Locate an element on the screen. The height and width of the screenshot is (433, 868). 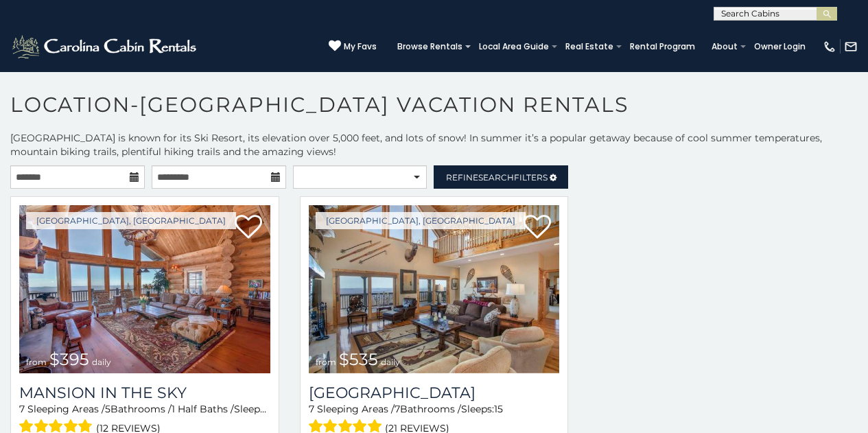
a: Browse Rentals is located at coordinates (429, 47).